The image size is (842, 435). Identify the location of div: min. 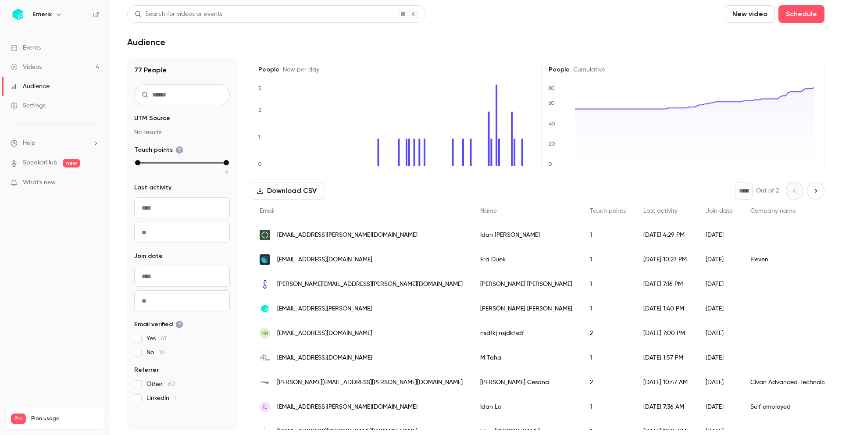
(138, 163).